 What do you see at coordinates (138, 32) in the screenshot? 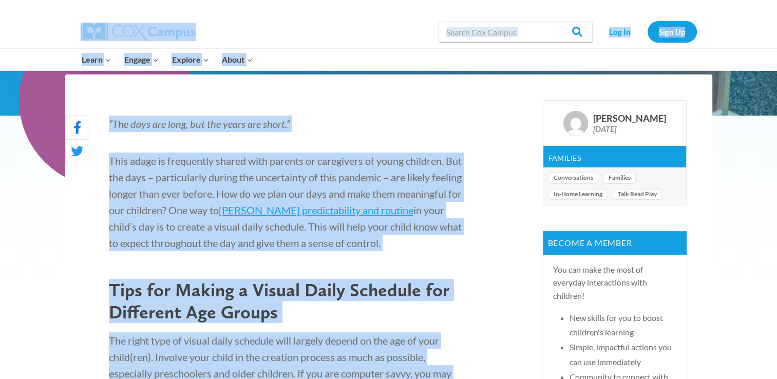
I see `img: Cox Campus` at bounding box center [138, 32].